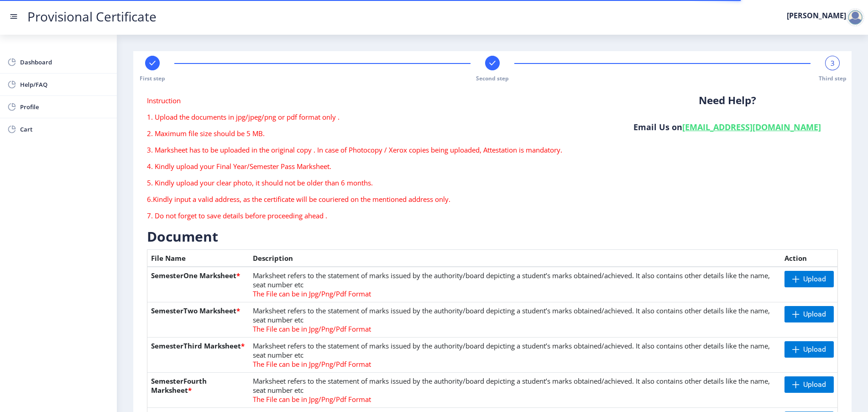 Image resolution: width=868 pixels, height=412 pixels. What do you see at coordinates (164, 101) in the screenshot?
I see `span: Instruction` at bounding box center [164, 101].